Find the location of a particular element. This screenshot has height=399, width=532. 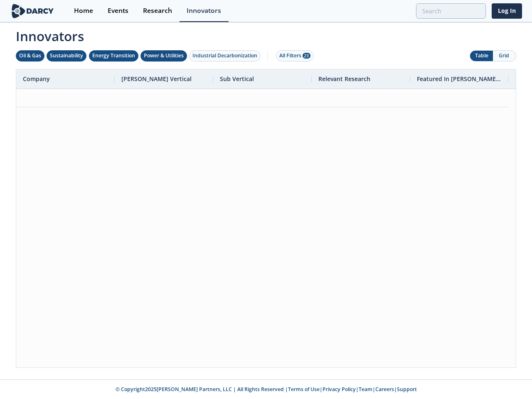

div: Oil & Gas is located at coordinates (30, 55).